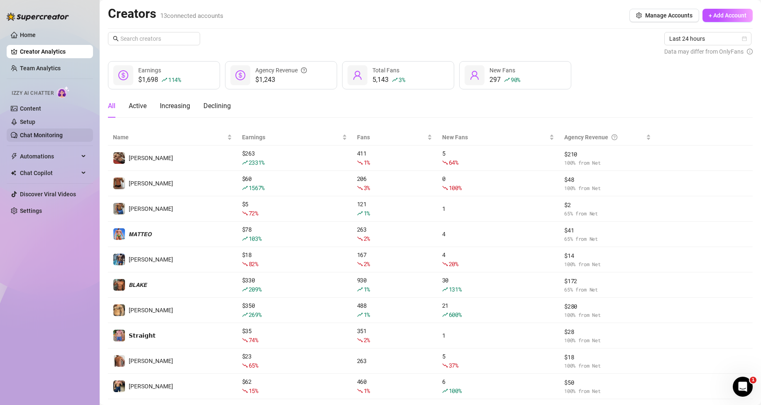  I want to click on span: Name, so click(169, 137).